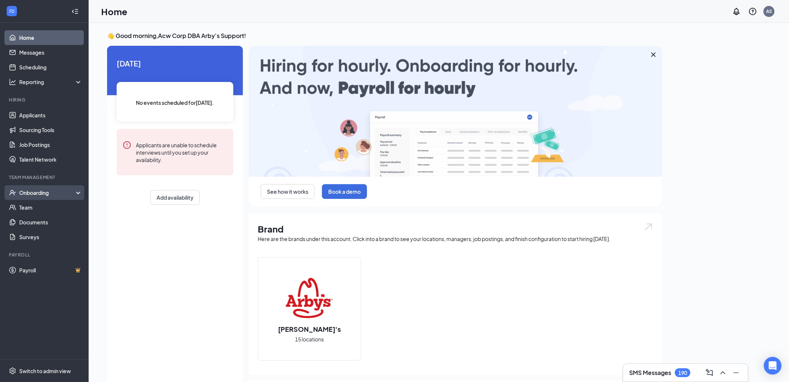 The height and width of the screenshot is (382, 789). I want to click on a: Scheduling, so click(51, 67).